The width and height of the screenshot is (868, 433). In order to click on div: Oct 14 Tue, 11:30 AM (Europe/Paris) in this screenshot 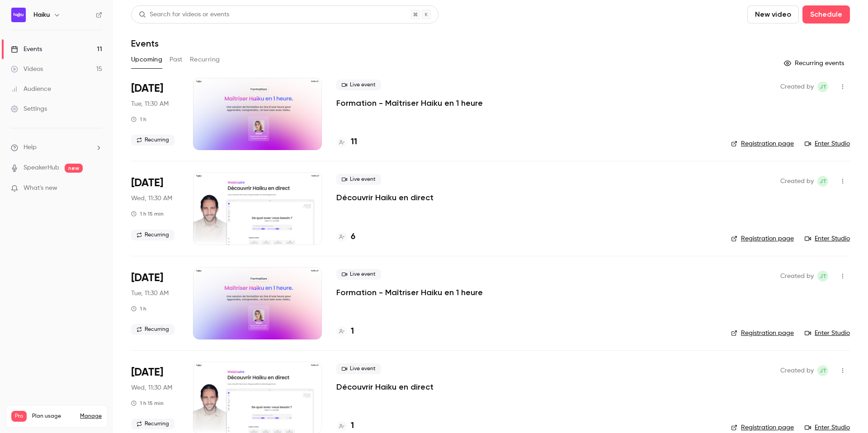, I will do `click(154, 114)`.